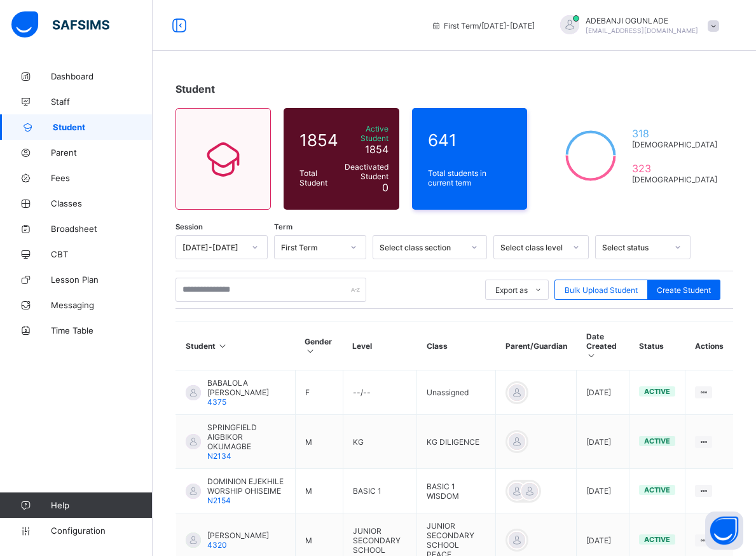 The height and width of the screenshot is (556, 756). Describe the element at coordinates (366, 134) in the screenshot. I see `span: Active Student` at that location.